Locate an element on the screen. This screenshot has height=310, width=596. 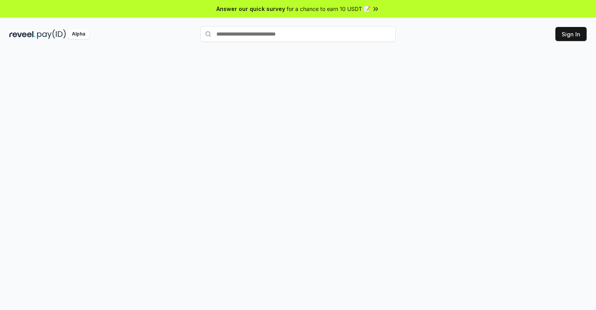
img: pay_id is located at coordinates (52, 34).